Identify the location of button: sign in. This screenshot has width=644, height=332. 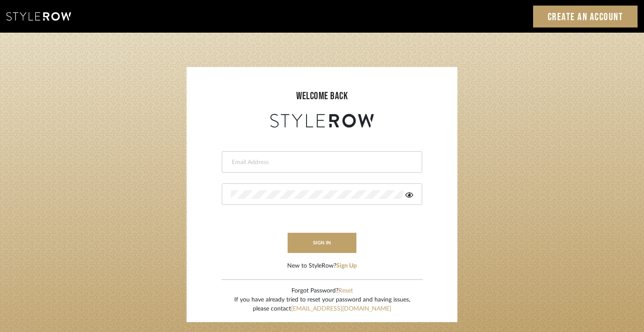
(322, 242).